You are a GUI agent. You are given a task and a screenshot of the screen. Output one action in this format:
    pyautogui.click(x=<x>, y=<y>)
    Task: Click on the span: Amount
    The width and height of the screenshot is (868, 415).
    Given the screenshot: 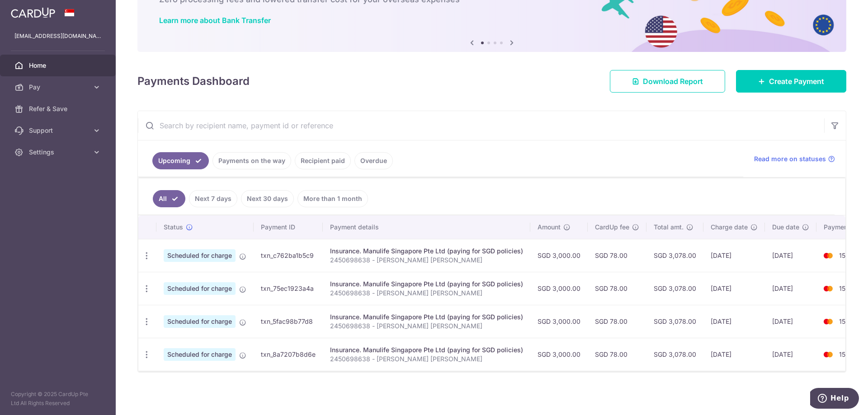 What is the action you would take?
    pyautogui.click(x=549, y=227)
    